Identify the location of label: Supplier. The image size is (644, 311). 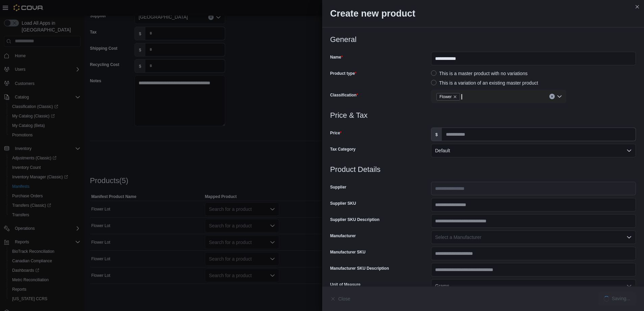
(338, 187).